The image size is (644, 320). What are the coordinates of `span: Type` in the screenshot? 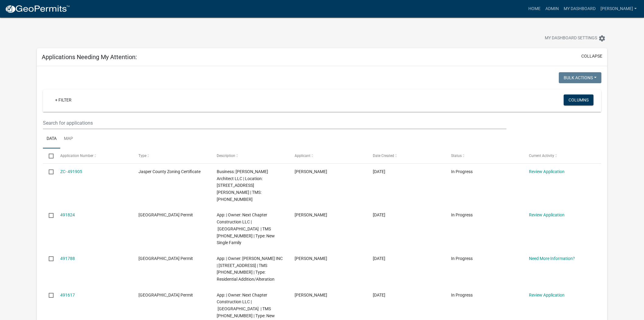 It's located at (143, 156).